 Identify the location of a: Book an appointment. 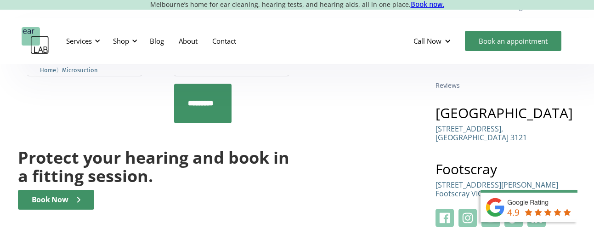
(513, 41).